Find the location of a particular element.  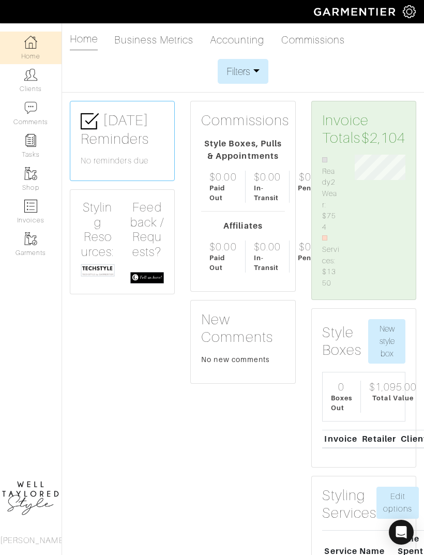

span: $2,104 is located at coordinates (383, 138).